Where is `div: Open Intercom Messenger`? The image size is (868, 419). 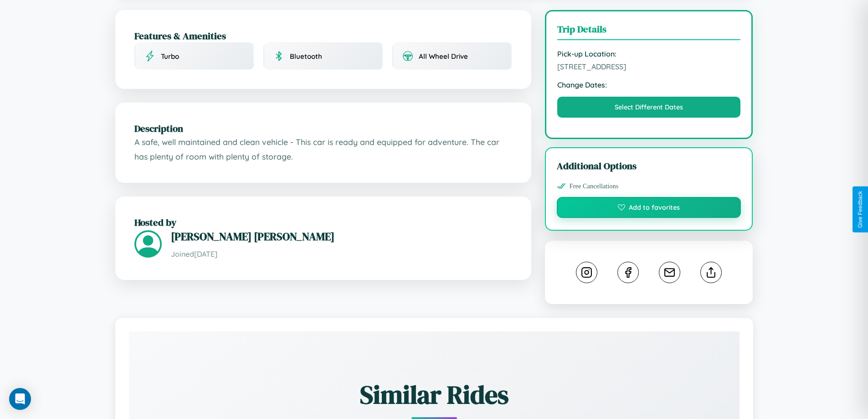 div: Open Intercom Messenger is located at coordinates (20, 399).